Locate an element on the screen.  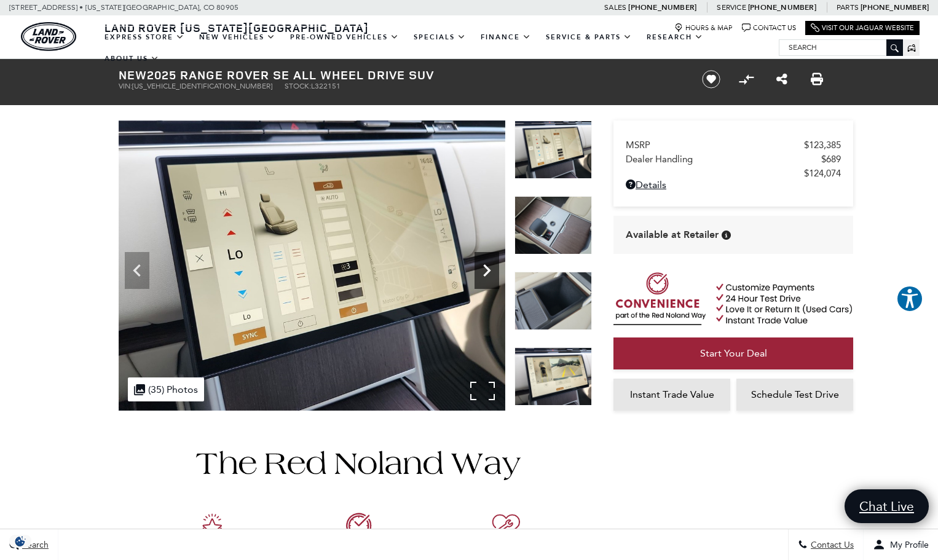
button: Compare Vehicle is located at coordinates (746, 79).